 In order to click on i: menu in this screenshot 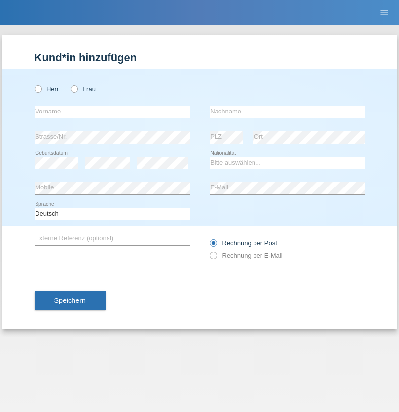, I will do `click(384, 13)`.